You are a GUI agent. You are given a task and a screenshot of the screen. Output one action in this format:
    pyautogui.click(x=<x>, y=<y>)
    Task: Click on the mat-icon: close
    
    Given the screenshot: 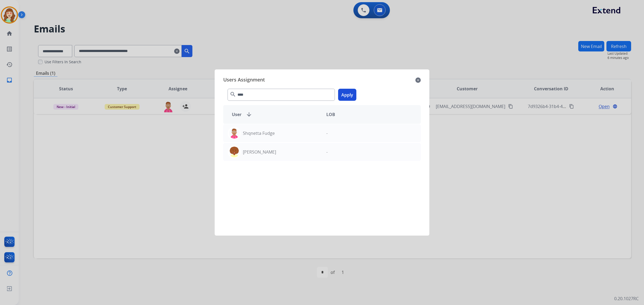 What is the action you would take?
    pyautogui.click(x=418, y=80)
    